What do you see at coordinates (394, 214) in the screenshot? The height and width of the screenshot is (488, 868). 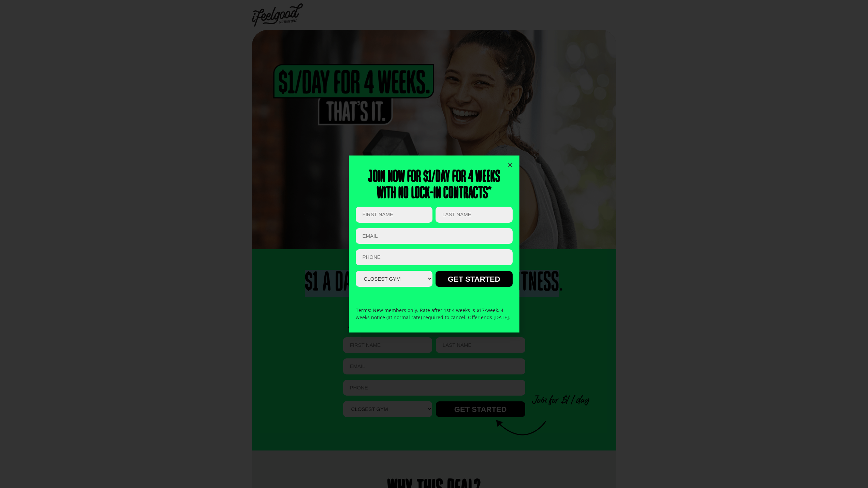 I see `input: FIRST NAME` at bounding box center [394, 214].